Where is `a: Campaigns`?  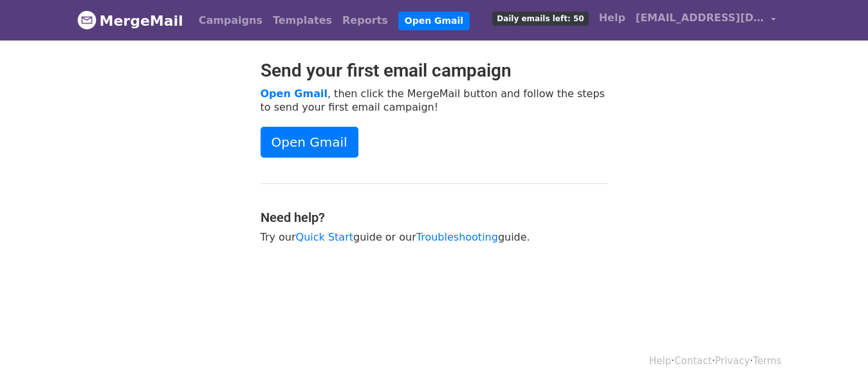
a: Campaigns is located at coordinates (230, 21).